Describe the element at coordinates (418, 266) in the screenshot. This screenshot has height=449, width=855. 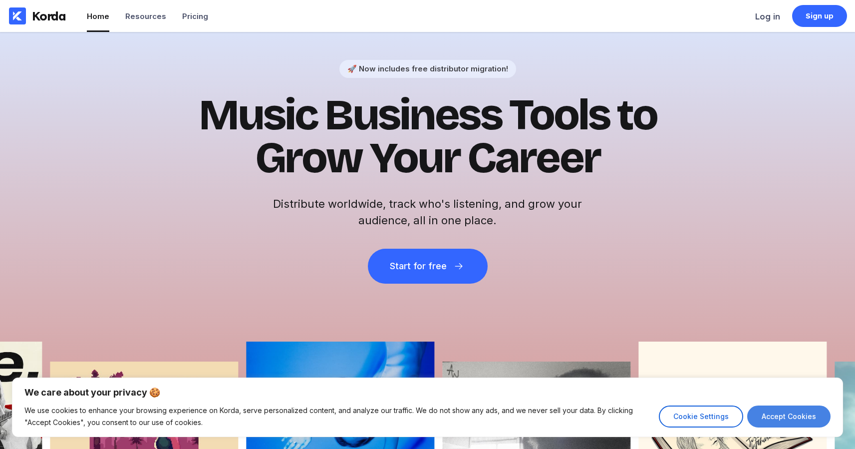
I see `div: Start for free` at that location.